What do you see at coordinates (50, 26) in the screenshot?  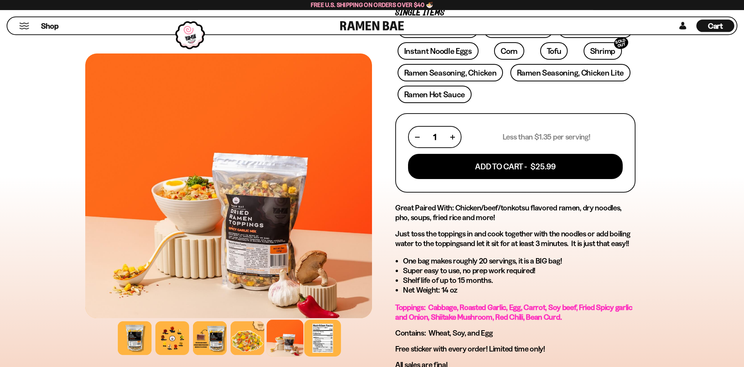 I see `a: Shop` at bounding box center [50, 26].